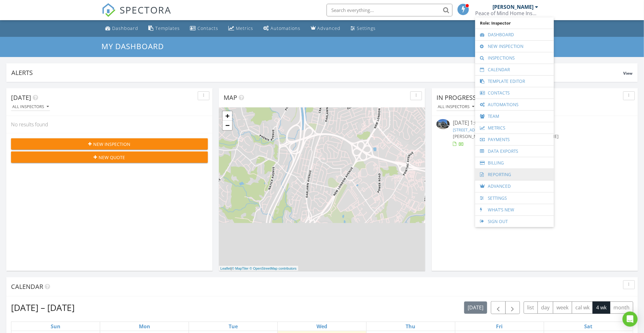  What do you see at coordinates (531, 307) in the screenshot?
I see `button: list` at bounding box center [531, 307].